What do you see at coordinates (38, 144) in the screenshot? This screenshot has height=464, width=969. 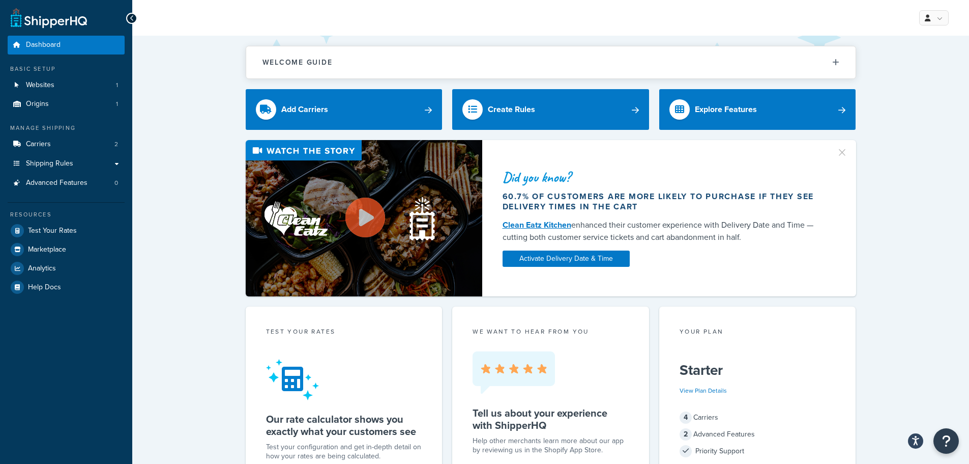 I see `span: Carriers` at bounding box center [38, 144].